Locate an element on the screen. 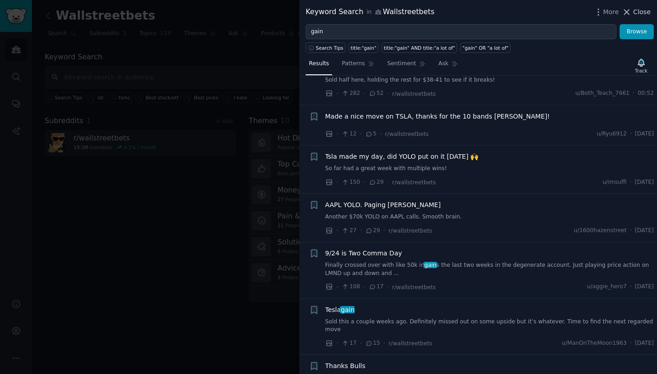 The width and height of the screenshot is (657, 374). span: Search Tips is located at coordinates (329, 48).